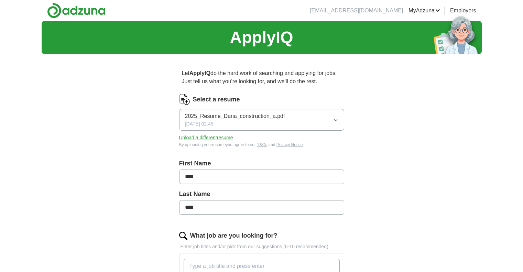 Image resolution: width=523 pixels, height=272 pixels. Describe the element at coordinates (235, 116) in the screenshot. I see `span: 2025_Resume_Dana_construction_a.pdf` at that location.